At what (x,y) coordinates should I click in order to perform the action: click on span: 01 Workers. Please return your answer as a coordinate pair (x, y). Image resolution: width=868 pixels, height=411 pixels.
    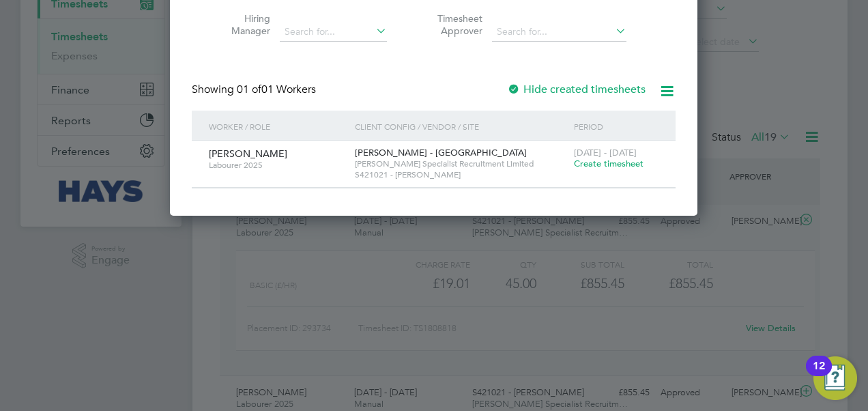
    Looking at the image, I should click on (276, 89).